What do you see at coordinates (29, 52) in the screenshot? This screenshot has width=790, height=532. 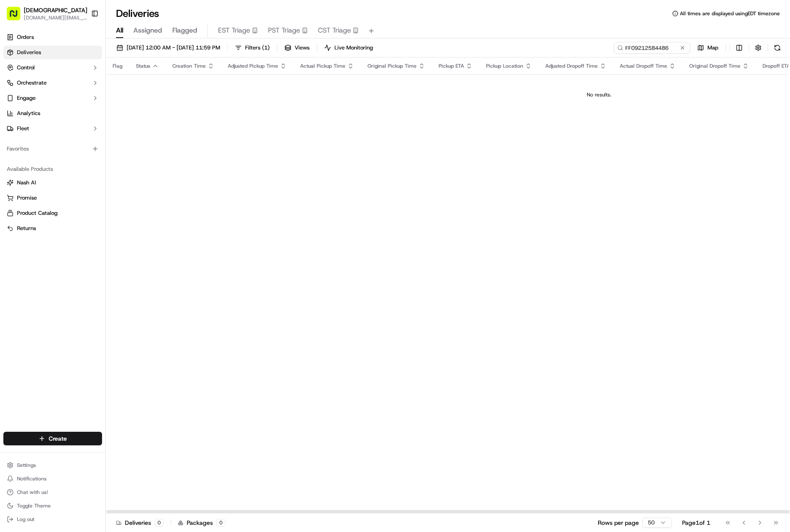 I see `span: Deliveries` at bounding box center [29, 52].